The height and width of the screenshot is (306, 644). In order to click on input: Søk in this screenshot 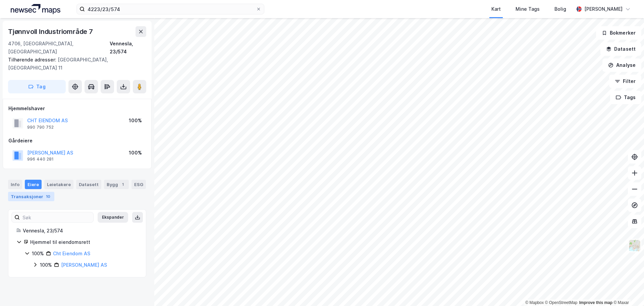, I will do `click(56, 217)`.